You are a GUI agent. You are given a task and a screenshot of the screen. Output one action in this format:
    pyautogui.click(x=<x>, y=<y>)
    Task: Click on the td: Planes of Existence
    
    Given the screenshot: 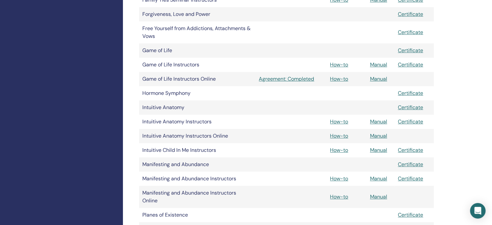 What is the action you would take?
    pyautogui.click(x=197, y=215)
    